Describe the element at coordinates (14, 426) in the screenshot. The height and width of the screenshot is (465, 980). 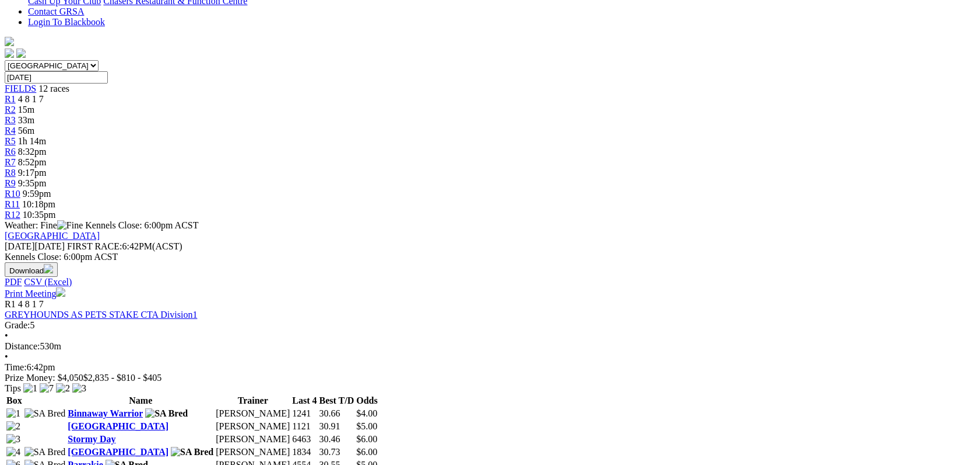
I see `img: 2` at that location.